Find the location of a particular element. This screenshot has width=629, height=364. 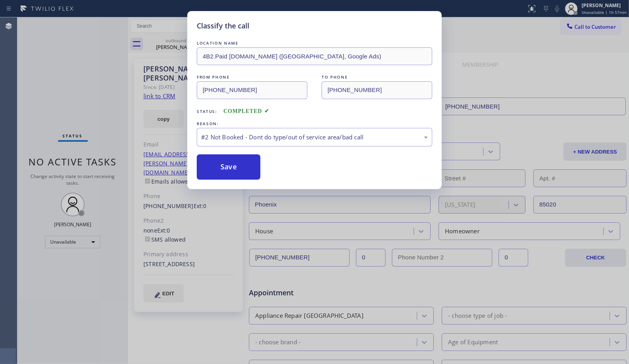

div: #2 Not Booked - Dont do type/out of service area/bad call is located at coordinates (314, 137).